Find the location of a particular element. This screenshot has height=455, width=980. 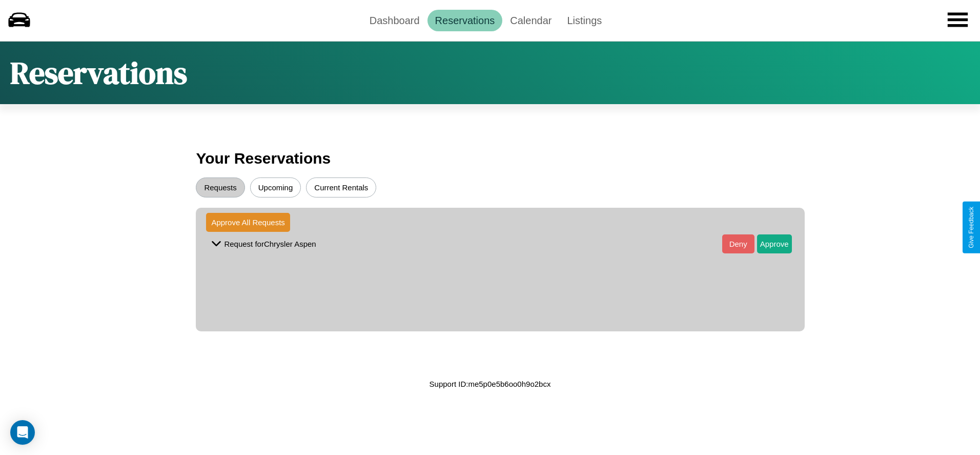

div: Give Feedback is located at coordinates (971, 227).